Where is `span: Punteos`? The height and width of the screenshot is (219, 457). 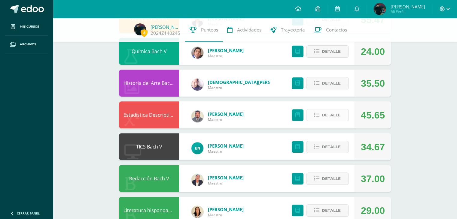 span: Punteos is located at coordinates (209, 30).